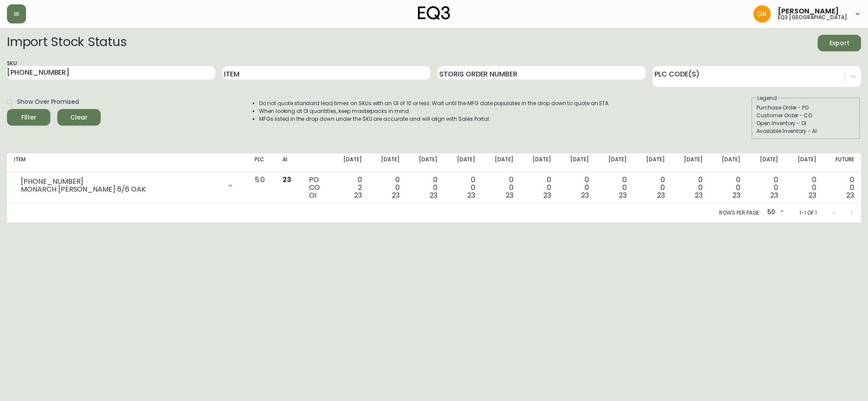 The image size is (868, 401). I want to click on span: OI, so click(312, 195).